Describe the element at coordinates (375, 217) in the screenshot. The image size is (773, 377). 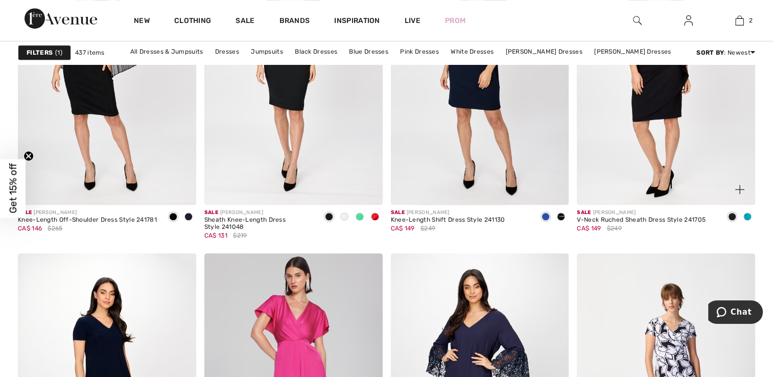
I see `div: Radiant red` at that location.